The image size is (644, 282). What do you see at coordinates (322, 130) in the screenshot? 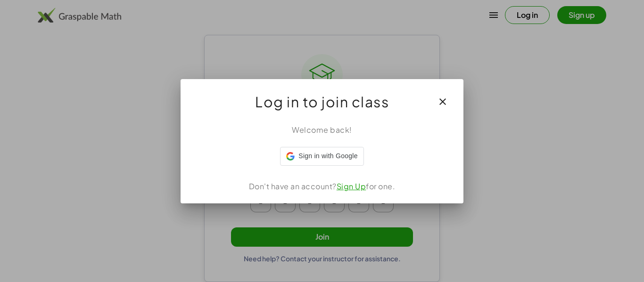
I see `div: Welcome back!` at bounding box center [322, 130].